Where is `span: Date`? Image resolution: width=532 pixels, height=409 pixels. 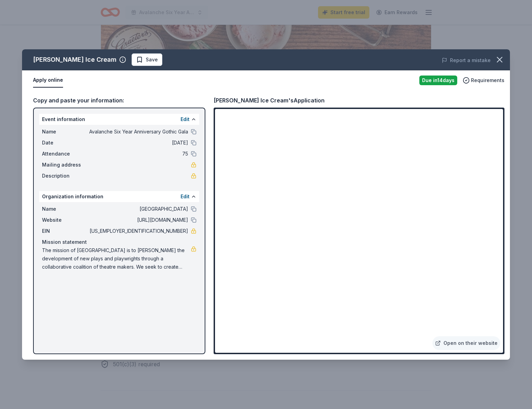
span: Date is located at coordinates (65, 143).